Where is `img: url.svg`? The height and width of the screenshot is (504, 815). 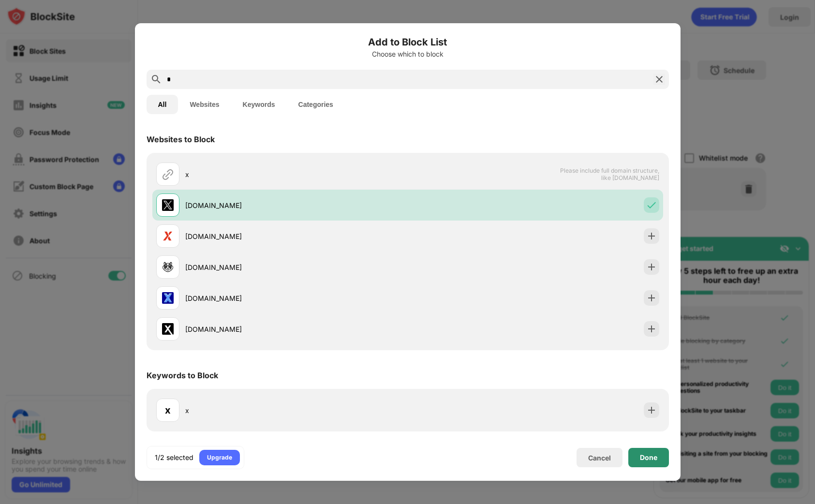 img: url.svg is located at coordinates (168, 174).